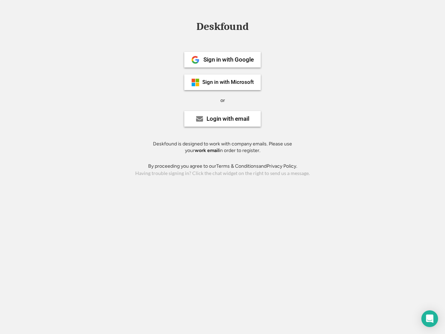 Image resolution: width=445 pixels, height=334 pixels. Describe the element at coordinates (195, 82) in the screenshot. I see `img: ms-symbollockup_mssymbol_19.png` at that location.